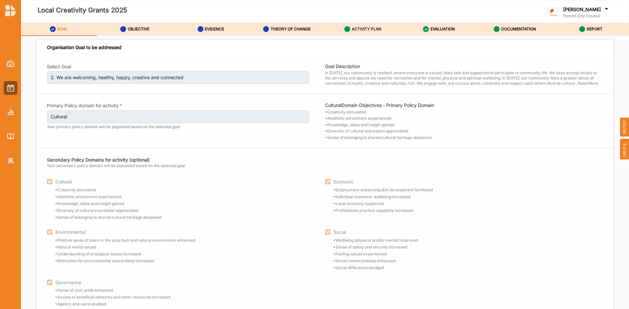  What do you see at coordinates (10, 64) in the screenshot?
I see `img: Dashboard` at bounding box center [10, 64].